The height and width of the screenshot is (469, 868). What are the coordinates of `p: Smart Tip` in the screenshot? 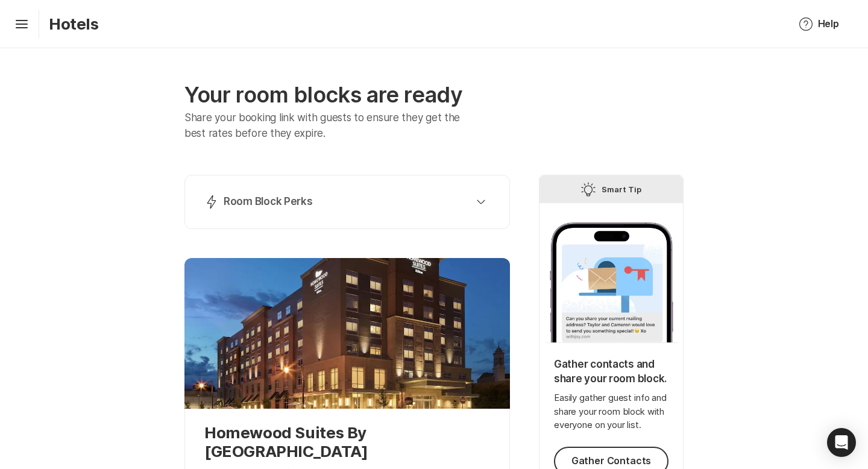 It's located at (621, 189).